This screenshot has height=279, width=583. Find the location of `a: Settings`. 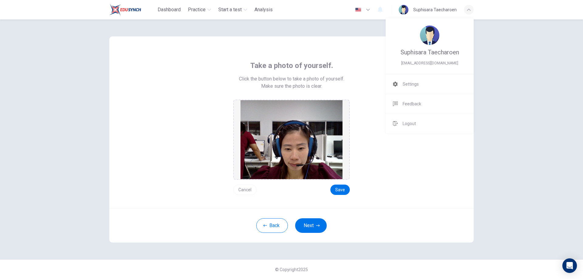

a: Settings is located at coordinates (430, 84).